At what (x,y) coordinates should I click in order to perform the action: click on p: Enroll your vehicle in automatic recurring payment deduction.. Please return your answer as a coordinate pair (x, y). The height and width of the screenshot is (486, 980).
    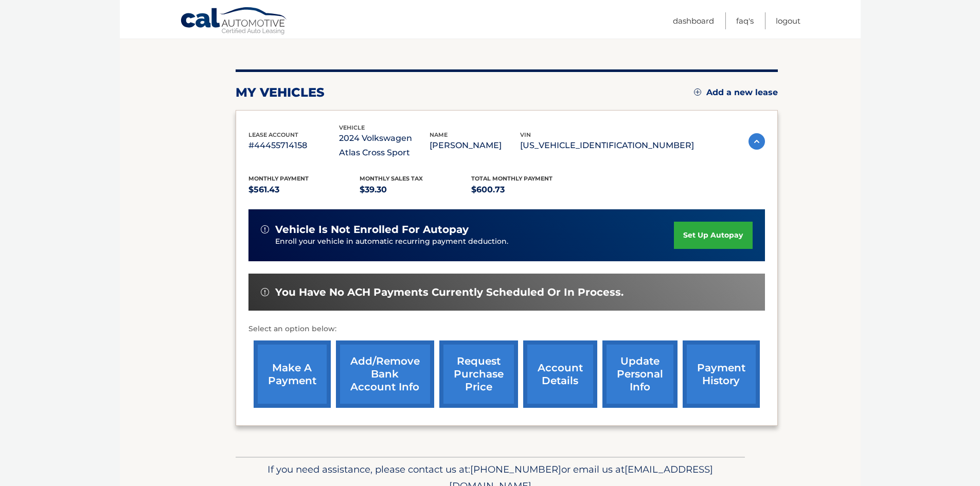
    Looking at the image, I should click on (475, 241).